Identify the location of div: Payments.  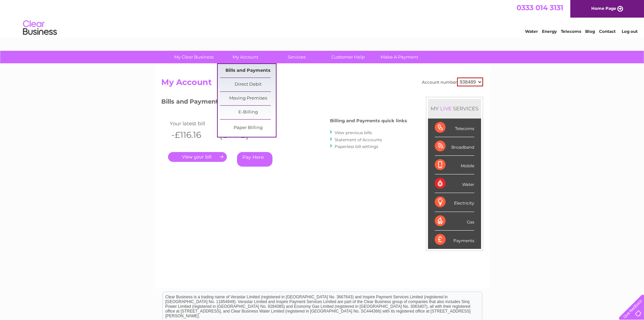
(454, 240).